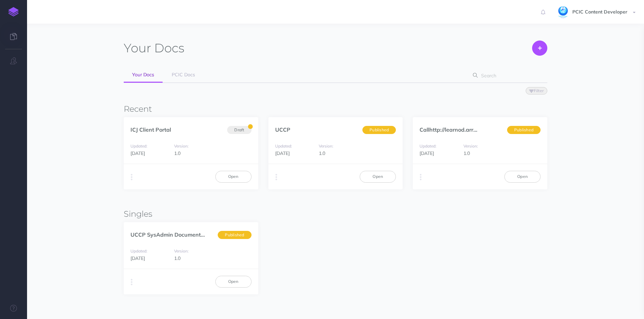  What do you see at coordinates (143, 75) in the screenshot?
I see `span: Your Docs` at bounding box center [143, 75].